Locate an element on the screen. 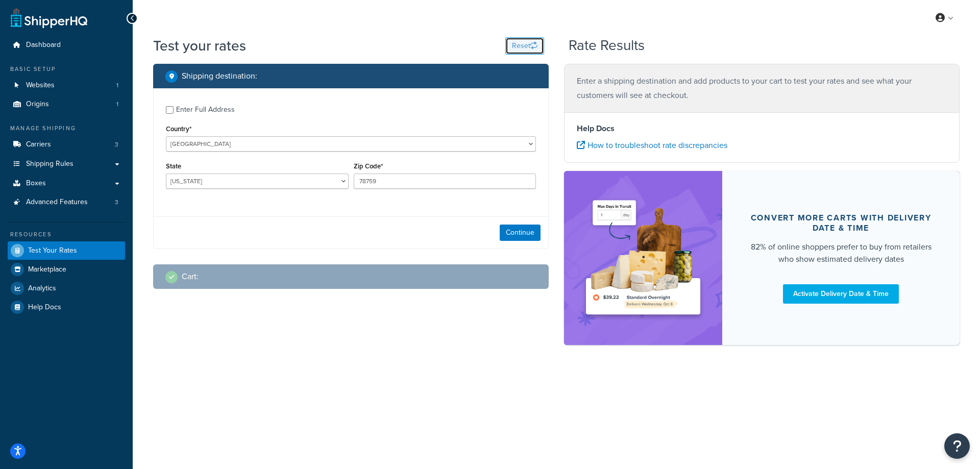 This screenshot has width=980, height=469. a: Carriers3 is located at coordinates (66, 144).